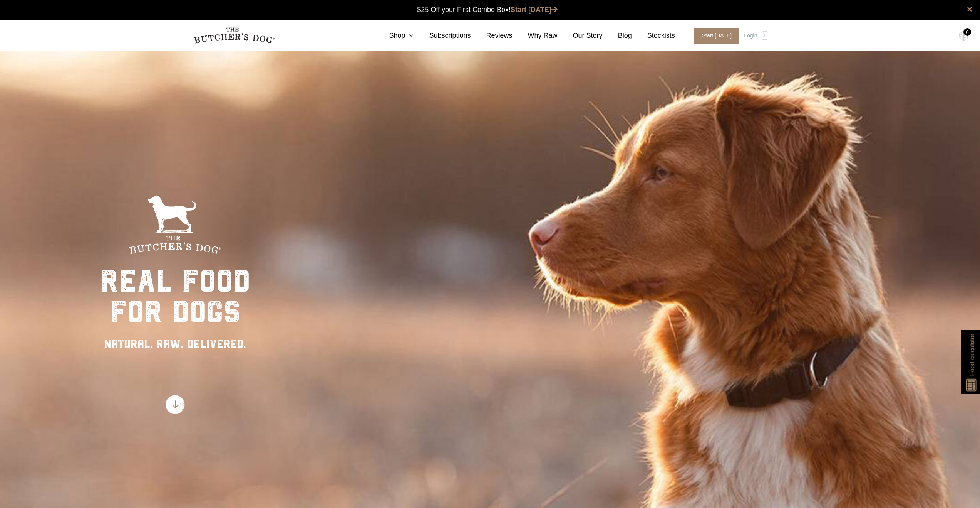  I want to click on a: close, so click(970, 9).